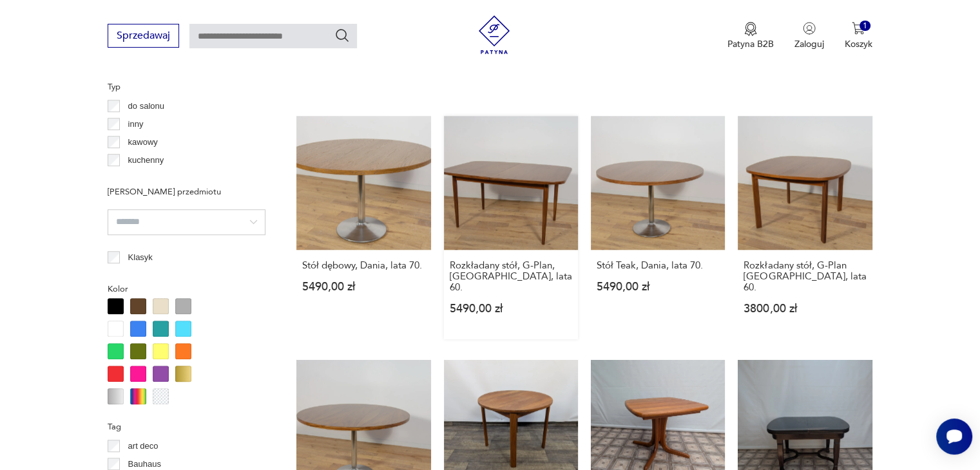 Image resolution: width=980 pixels, height=470 pixels. I want to click on a: Stół dębowy, Dania, lata 70.Stół dębowy, Dania, lata 70.5490,00 zł, so click(363, 227).